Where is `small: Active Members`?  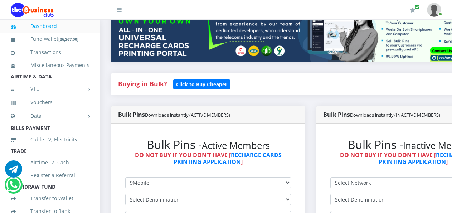 small: Active Members is located at coordinates (236, 145).